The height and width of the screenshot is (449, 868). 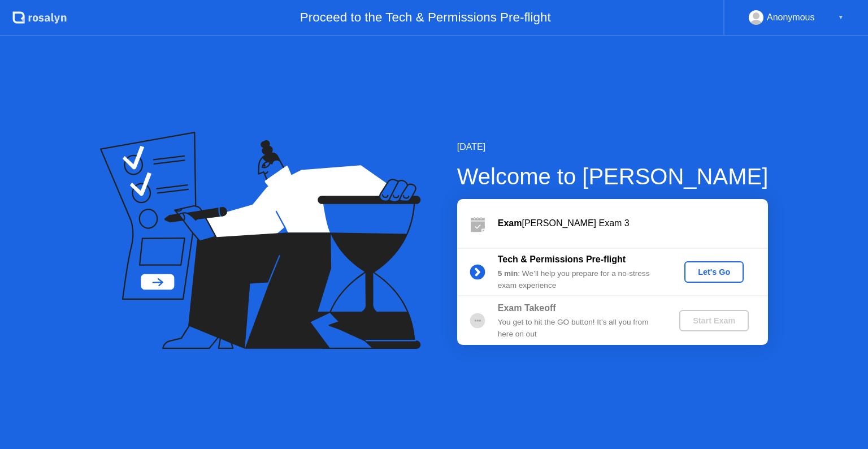 I want to click on div: Let's Go, so click(x=714, y=272).